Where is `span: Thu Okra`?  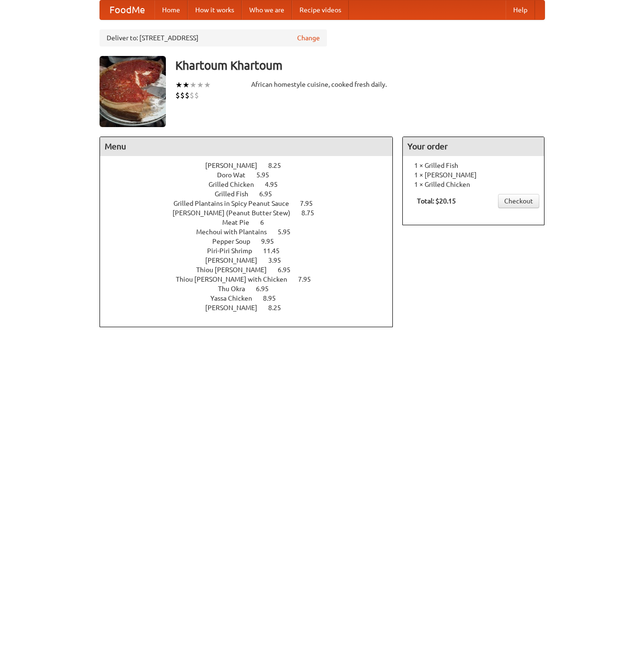
span: Thu Okra is located at coordinates (236, 289).